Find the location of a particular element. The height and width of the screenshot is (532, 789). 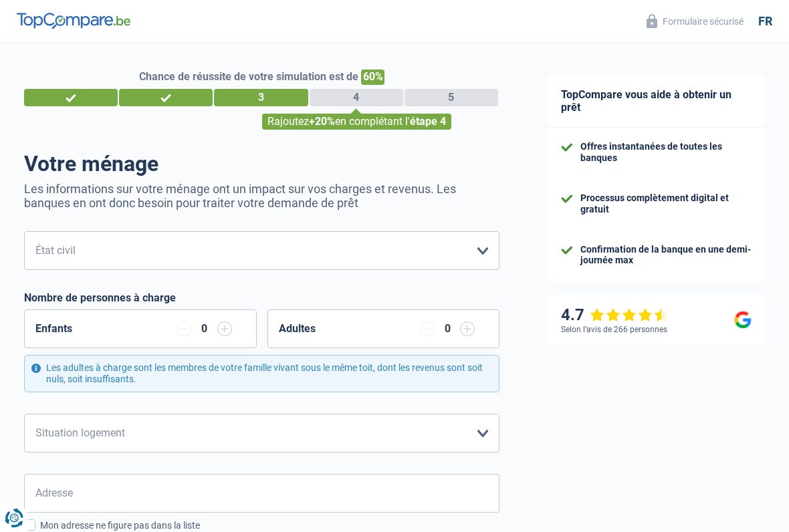

span: 60% is located at coordinates (372, 77).